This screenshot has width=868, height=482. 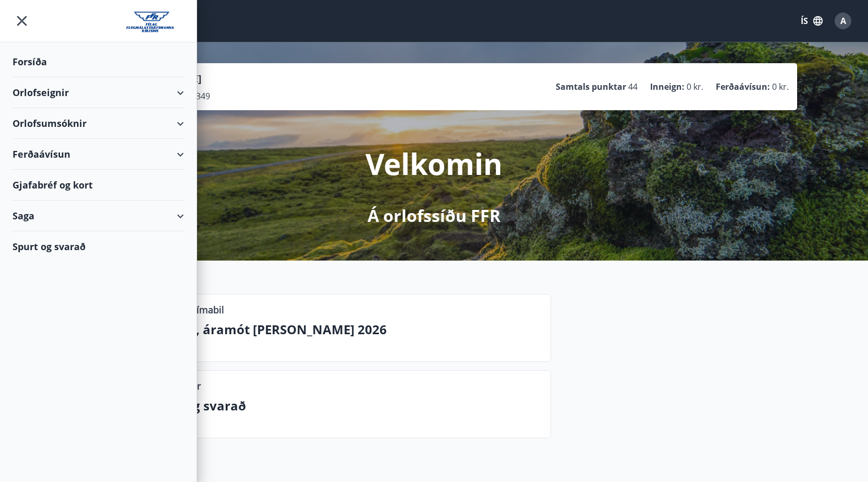 I want to click on div: Forsíða, so click(x=98, y=61).